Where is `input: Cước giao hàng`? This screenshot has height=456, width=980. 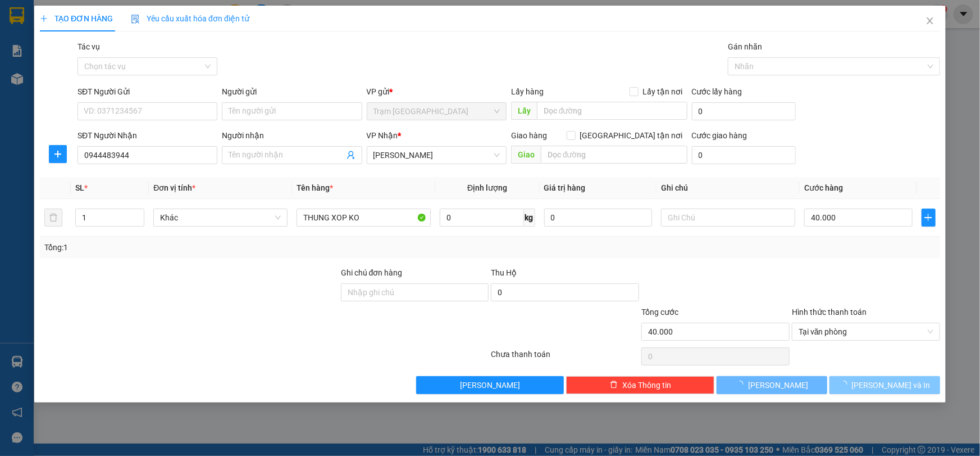
input: Cước giao hàng is located at coordinates (744, 155).